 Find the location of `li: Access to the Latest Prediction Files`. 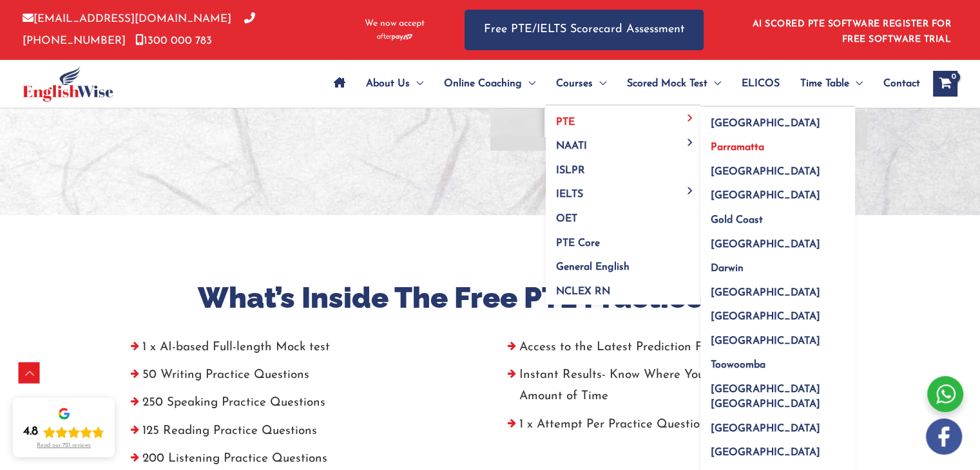

li: Access to the Latest Prediction Files is located at coordinates (678, 351).